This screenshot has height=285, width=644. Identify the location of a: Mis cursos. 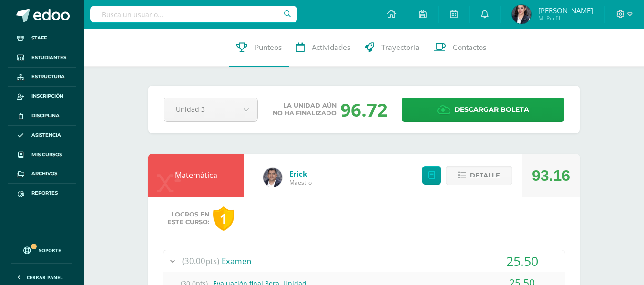
(42, 155).